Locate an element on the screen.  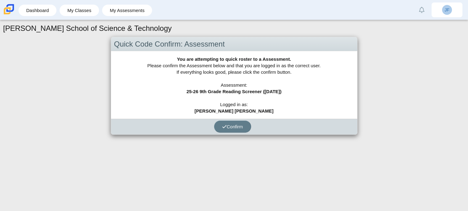
a: Alerts is located at coordinates (422, 10).